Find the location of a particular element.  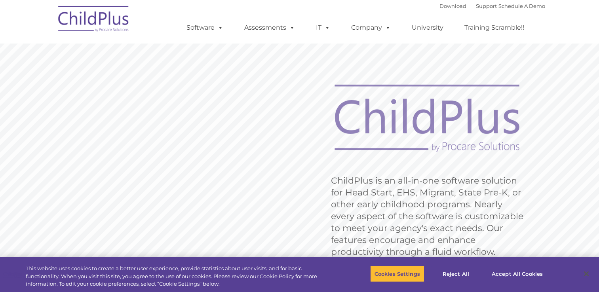

button: Cookies Settings is located at coordinates (397, 274).